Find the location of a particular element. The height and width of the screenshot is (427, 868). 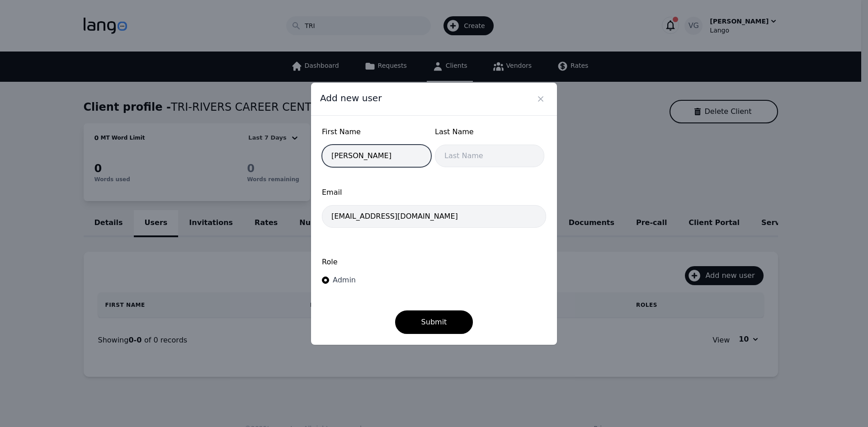

button: Submit is located at coordinates (434, 322).